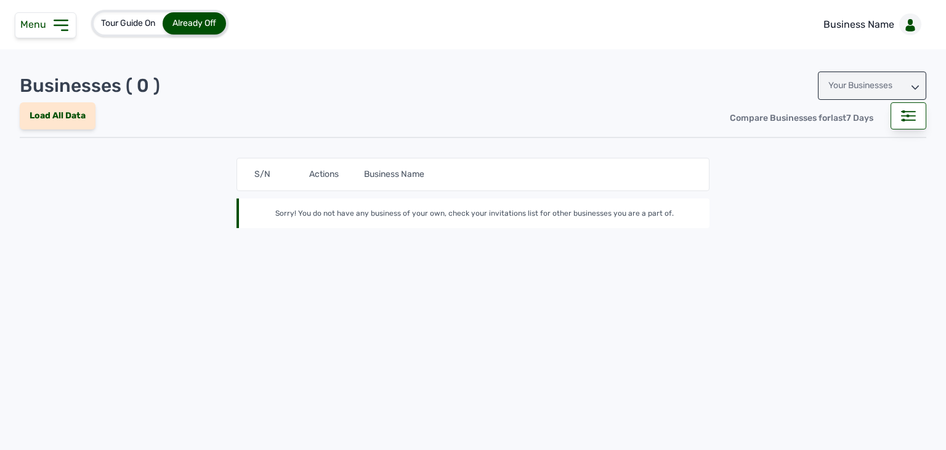 The width and height of the screenshot is (946, 450). Describe the element at coordinates (839, 118) in the screenshot. I see `span: last` at that location.